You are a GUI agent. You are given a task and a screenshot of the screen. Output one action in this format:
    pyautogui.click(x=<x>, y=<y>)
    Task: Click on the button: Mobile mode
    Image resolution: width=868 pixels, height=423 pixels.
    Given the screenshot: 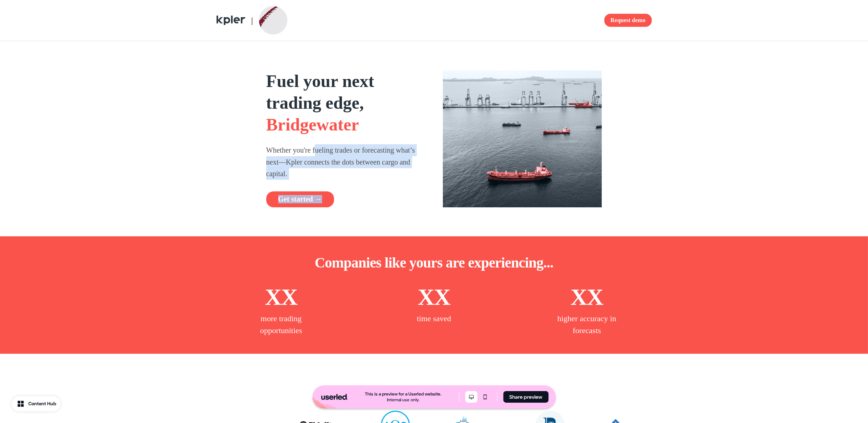 What is the action you would take?
    pyautogui.click(x=485, y=397)
    